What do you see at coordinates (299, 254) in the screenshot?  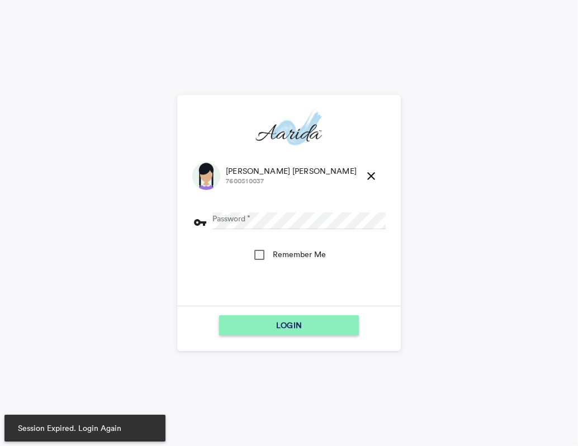 I see `div: Remember Me` at bounding box center [299, 254].